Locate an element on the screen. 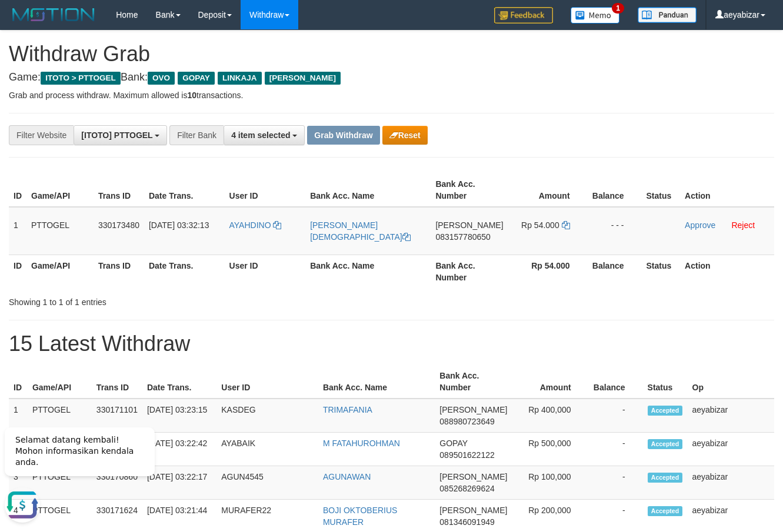 The width and height of the screenshot is (783, 532). span: OVO is located at coordinates (161, 79).